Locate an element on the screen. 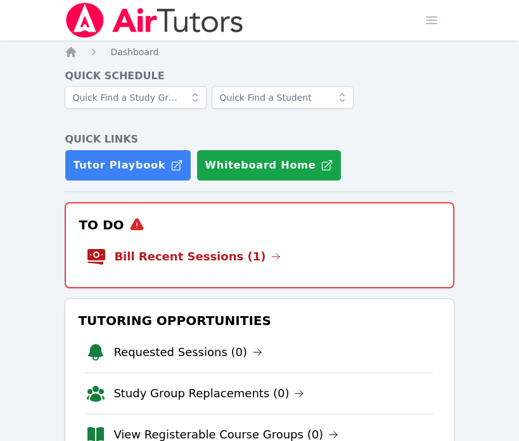  button: Whiteboard Home is located at coordinates (269, 165).